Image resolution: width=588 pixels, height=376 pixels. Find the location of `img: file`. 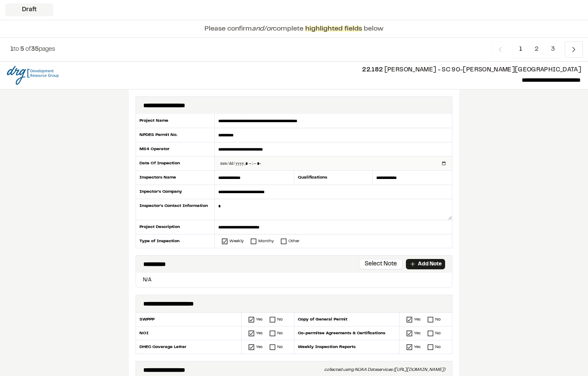

img: file is located at coordinates (33, 76).